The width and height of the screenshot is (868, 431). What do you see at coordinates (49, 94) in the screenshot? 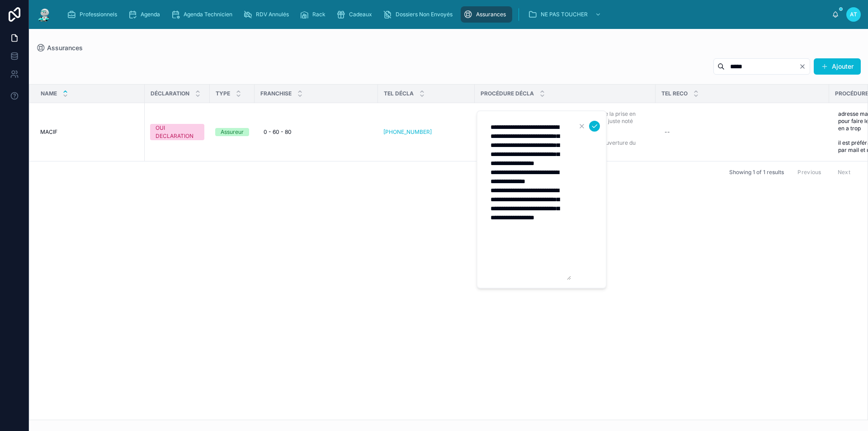
I see `span: Name` at bounding box center [49, 94].